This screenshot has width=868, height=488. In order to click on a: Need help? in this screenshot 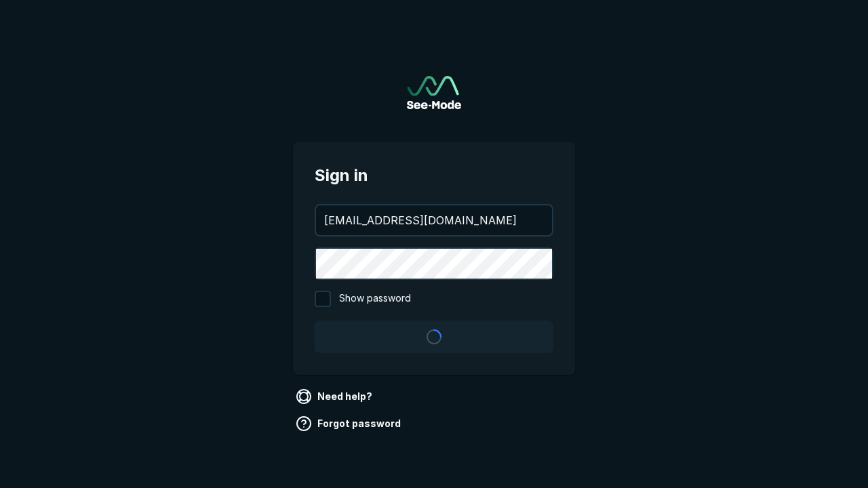, I will do `click(335, 397)`.